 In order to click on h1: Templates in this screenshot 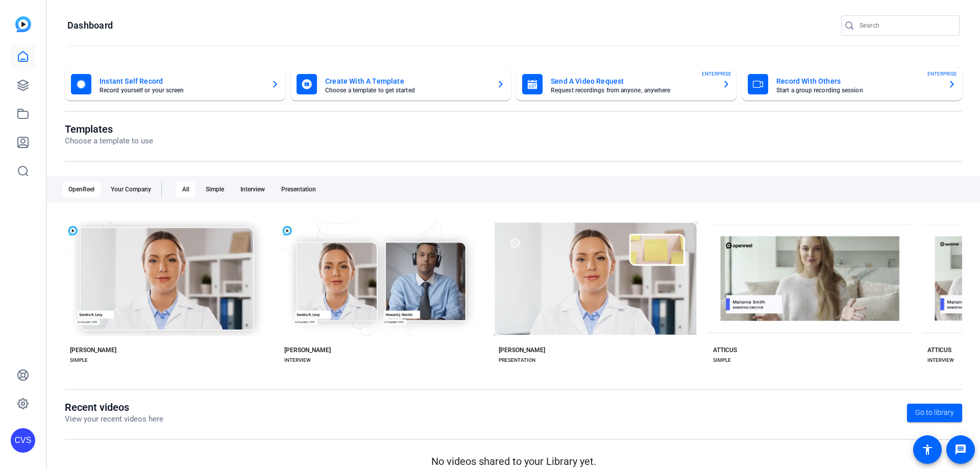, I will do `click(109, 129)`.